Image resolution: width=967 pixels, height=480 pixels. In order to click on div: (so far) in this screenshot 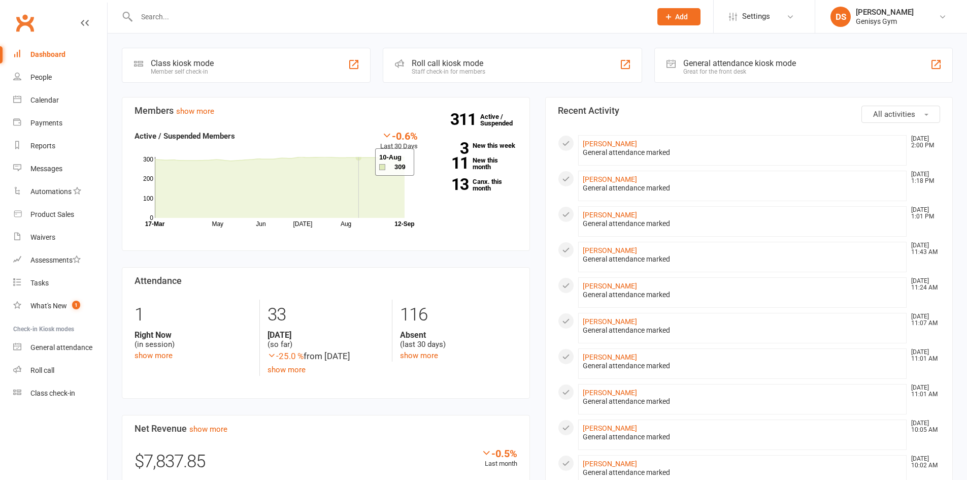, I will do `click(326, 340)`.